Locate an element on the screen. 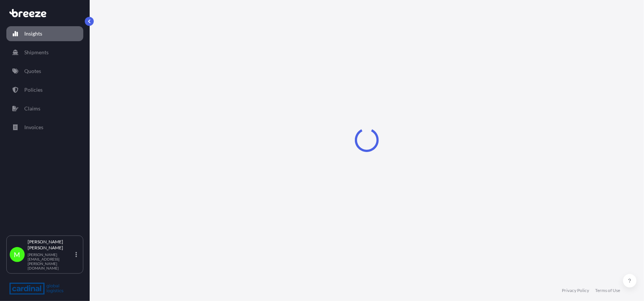 Image resolution: width=644 pixels, height=301 pixels. img: organization-logo is located at coordinates (36, 289).